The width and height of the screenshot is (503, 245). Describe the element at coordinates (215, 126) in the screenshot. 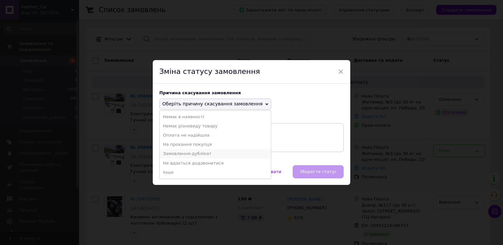

I see `li: Немає різновиду товару` at that location.